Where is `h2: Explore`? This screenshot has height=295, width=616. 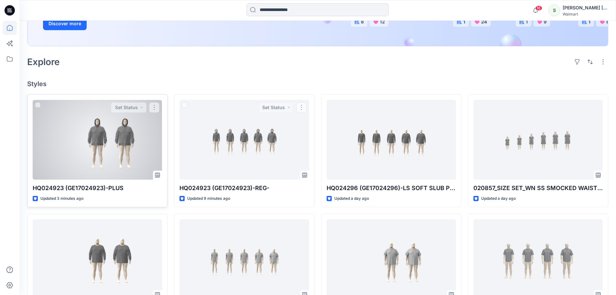 h2: Explore is located at coordinates (43, 62).